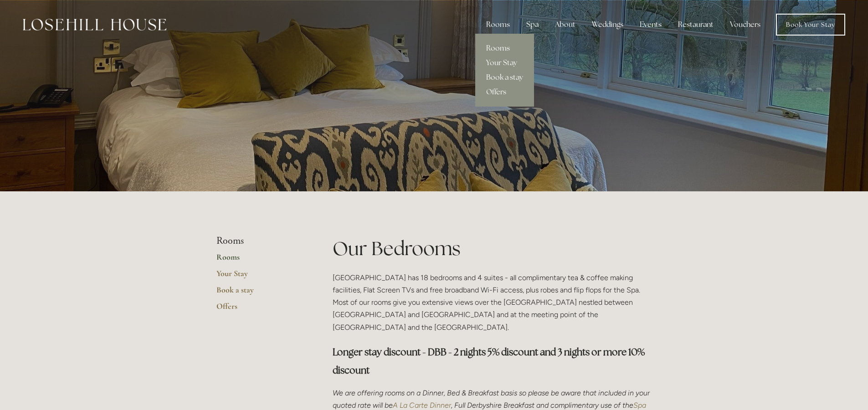 This screenshot has height=410, width=868. Describe the element at coordinates (422, 405) in the screenshot. I see `em: A La Carte Dinner` at that location.